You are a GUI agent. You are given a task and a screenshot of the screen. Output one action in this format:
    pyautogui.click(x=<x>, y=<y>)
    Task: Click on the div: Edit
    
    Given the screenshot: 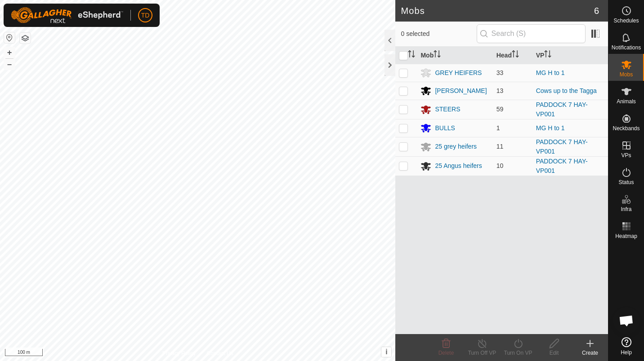 What is the action you would take?
    pyautogui.click(x=554, y=353)
    